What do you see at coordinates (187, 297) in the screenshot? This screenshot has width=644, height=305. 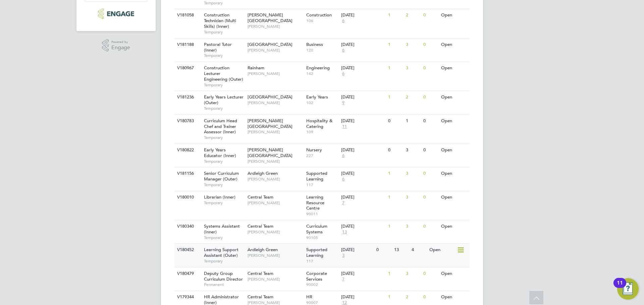 I see `div: V179344` at bounding box center [187, 297].